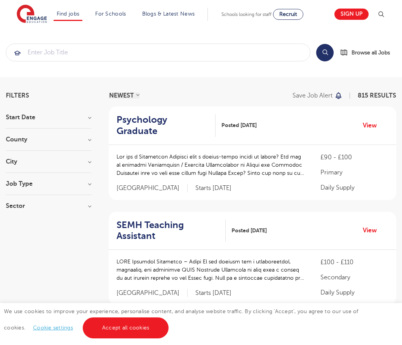  Describe the element at coordinates (352, 14) in the screenshot. I see `a: Sign up` at that location.